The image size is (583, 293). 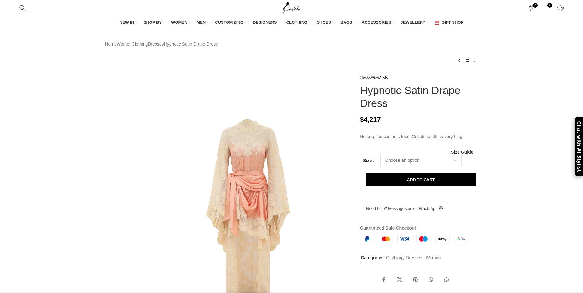 I want to click on a: NEW IN, so click(x=128, y=23).